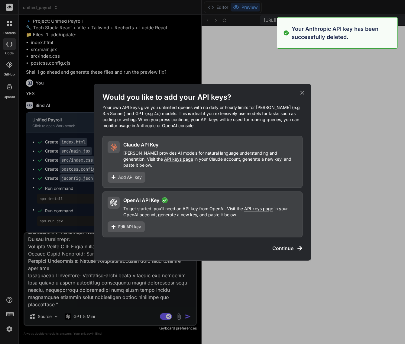 The image size is (405, 344). Describe the element at coordinates (130, 177) in the screenshot. I see `span: Add API key` at that location.